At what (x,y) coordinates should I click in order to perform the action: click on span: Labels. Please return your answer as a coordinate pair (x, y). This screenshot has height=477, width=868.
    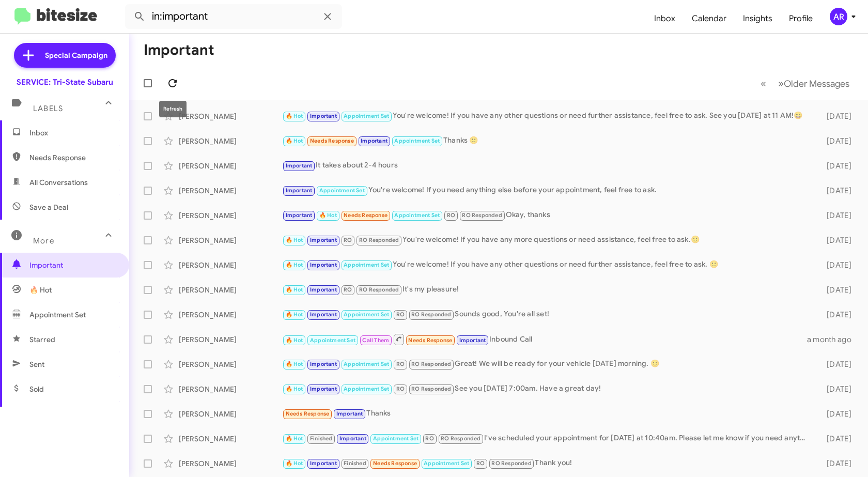
    Looking at the image, I should click on (48, 109).